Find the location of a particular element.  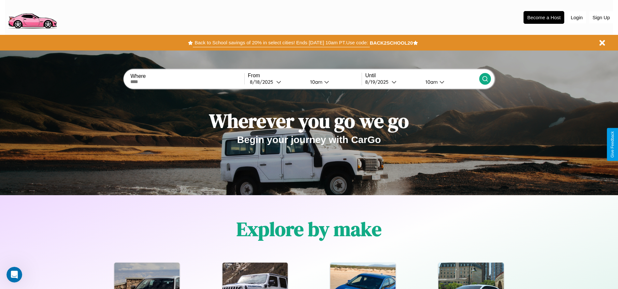

label: From is located at coordinates (305, 76).